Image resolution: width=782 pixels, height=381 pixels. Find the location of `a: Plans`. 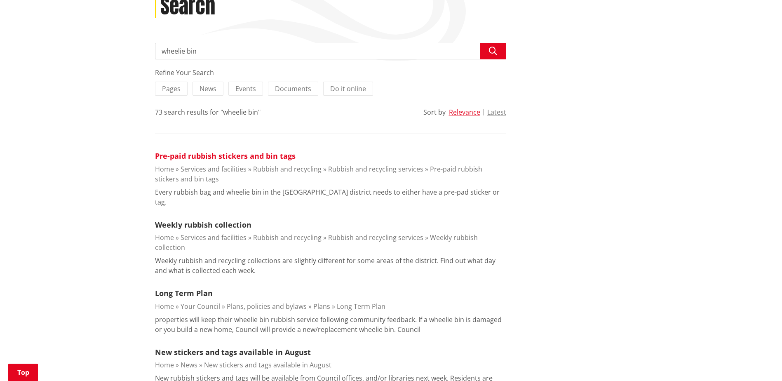

a: Plans is located at coordinates (321, 306).